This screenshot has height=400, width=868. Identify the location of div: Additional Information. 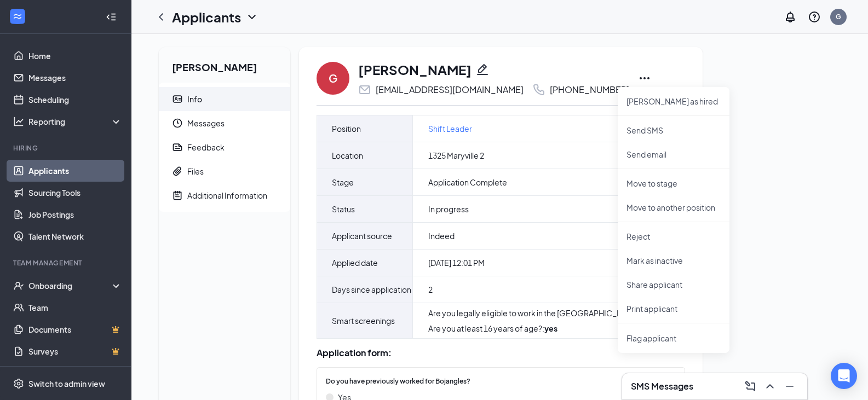
(227, 195).